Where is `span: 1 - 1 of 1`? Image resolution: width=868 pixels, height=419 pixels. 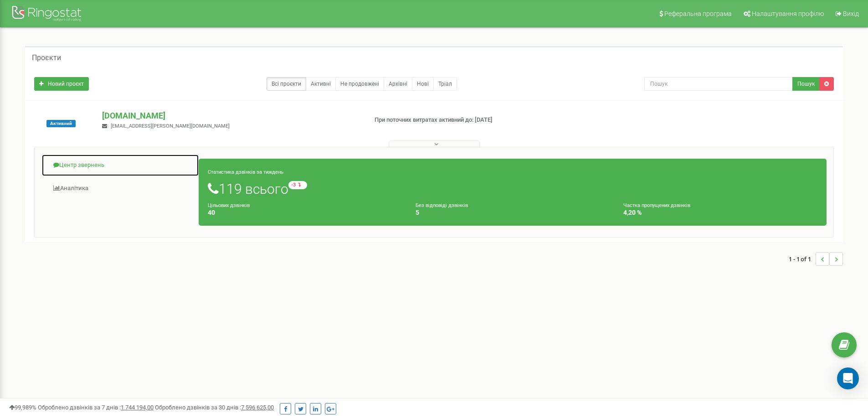 span: 1 - 1 of 1 is located at coordinates (802, 259).